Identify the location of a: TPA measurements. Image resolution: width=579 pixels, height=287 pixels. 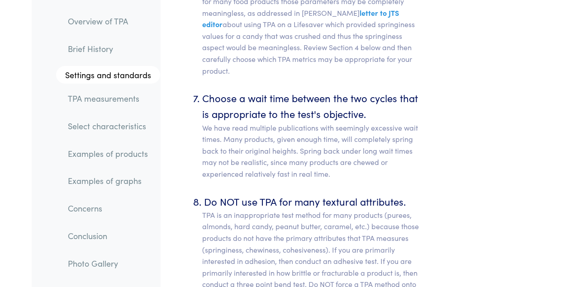
(110, 99).